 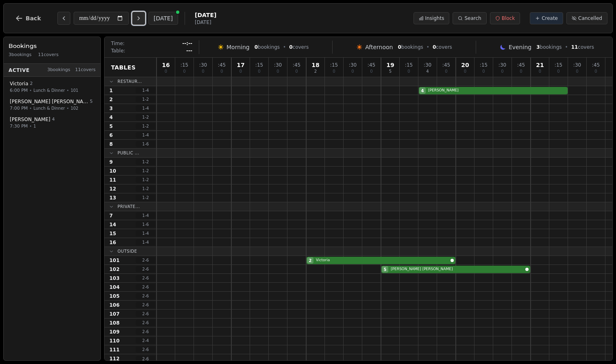 I want to click on span: 7:30 PM, so click(x=19, y=126).